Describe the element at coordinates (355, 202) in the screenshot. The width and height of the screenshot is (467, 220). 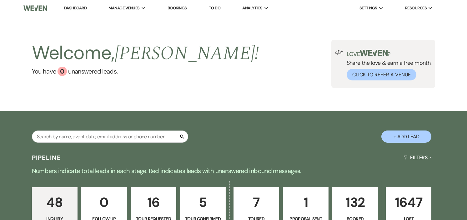
I see `p: 132` at that location.